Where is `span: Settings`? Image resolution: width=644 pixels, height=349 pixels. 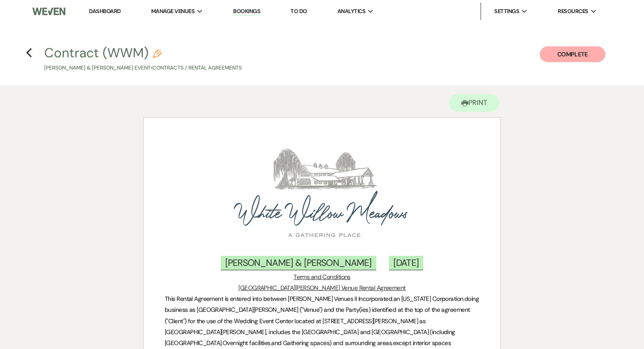 span: Settings is located at coordinates (506, 12).